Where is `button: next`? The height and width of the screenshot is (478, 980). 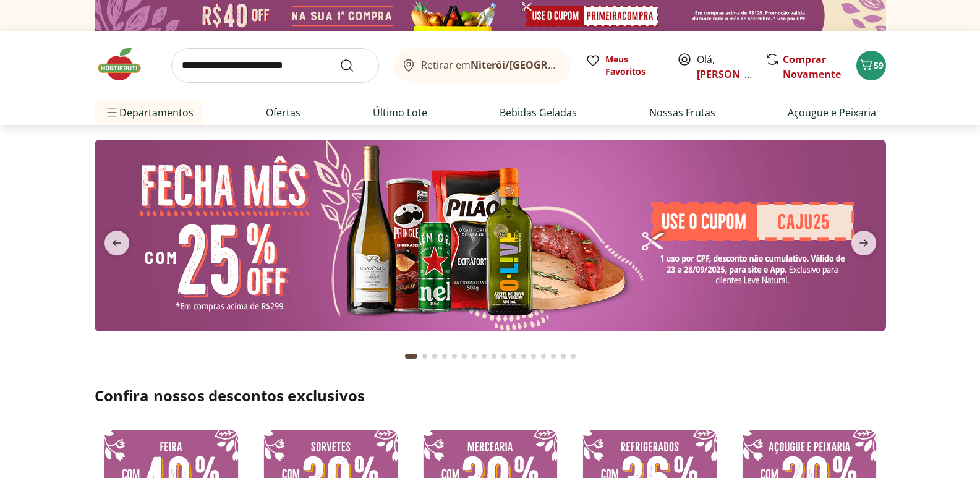
button: next is located at coordinates (864, 243).